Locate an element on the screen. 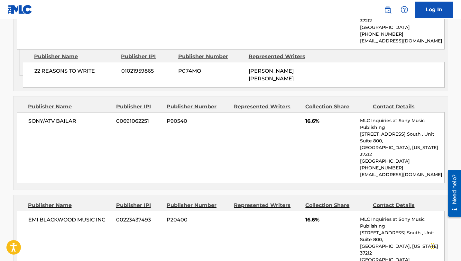 The image size is (461, 261). div: Chat Widget is located at coordinates (445, 246).